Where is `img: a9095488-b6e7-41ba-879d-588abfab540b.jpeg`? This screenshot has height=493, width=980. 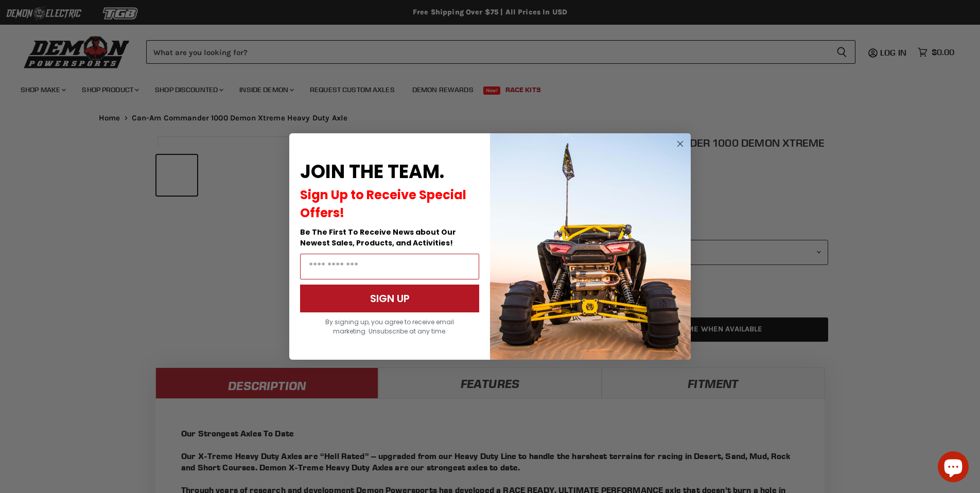 img: a9095488-b6e7-41ba-879d-588abfab540b.jpeg is located at coordinates (590, 246).